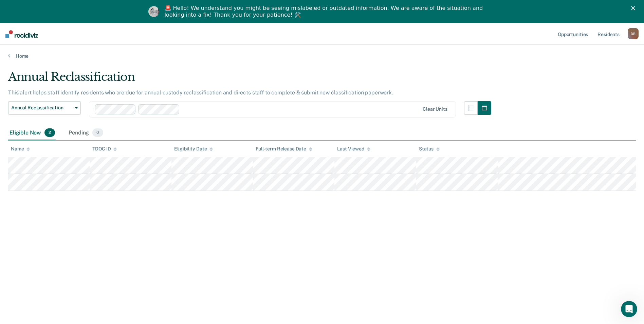 This screenshot has width=644, height=324. Describe the element at coordinates (20, 149) in the screenshot. I see `div: Name` at that location.